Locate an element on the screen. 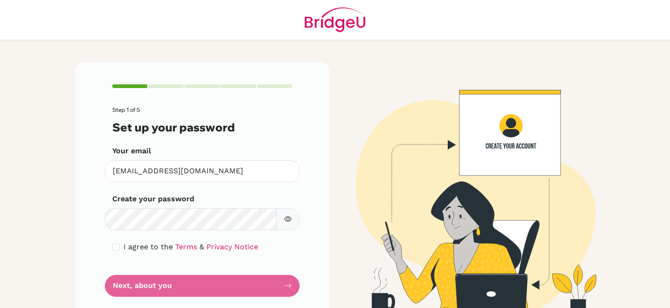 Image resolution: width=670 pixels, height=308 pixels. input: Insert your email* is located at coordinates (202, 171).